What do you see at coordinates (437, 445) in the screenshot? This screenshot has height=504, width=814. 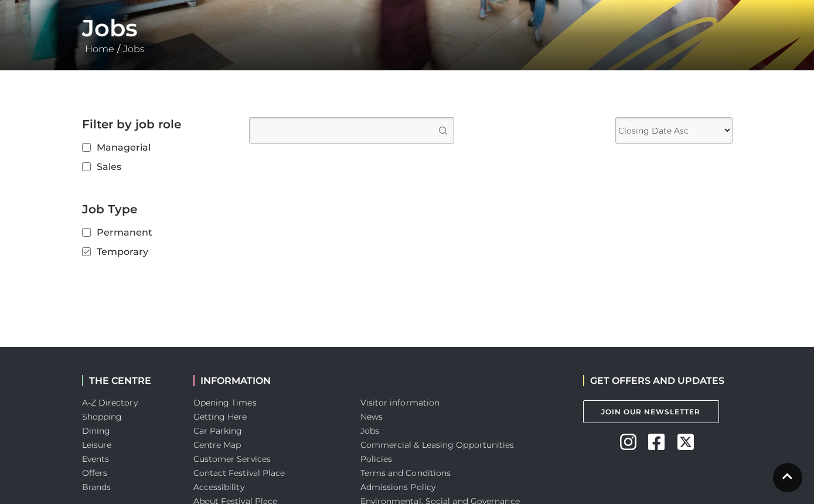 I see `a: Commercial & Leasing Opportunities` at bounding box center [437, 445].